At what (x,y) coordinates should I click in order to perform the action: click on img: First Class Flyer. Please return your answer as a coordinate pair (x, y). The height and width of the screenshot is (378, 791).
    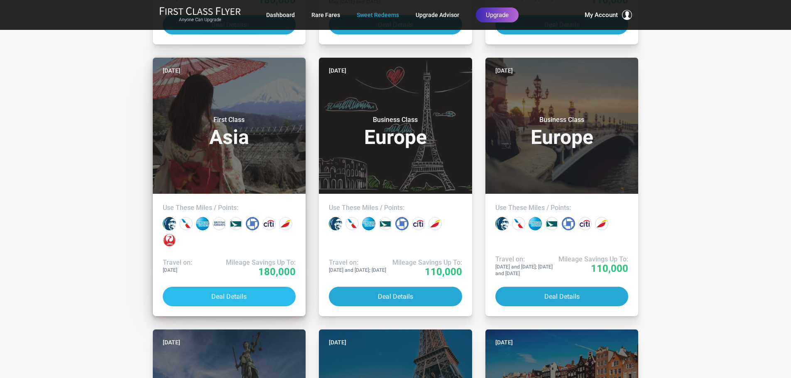
    Looking at the image, I should click on (200, 11).